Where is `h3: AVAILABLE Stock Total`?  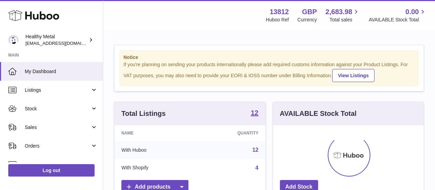 h3: AVAILABLE Stock Total is located at coordinates (318, 113).